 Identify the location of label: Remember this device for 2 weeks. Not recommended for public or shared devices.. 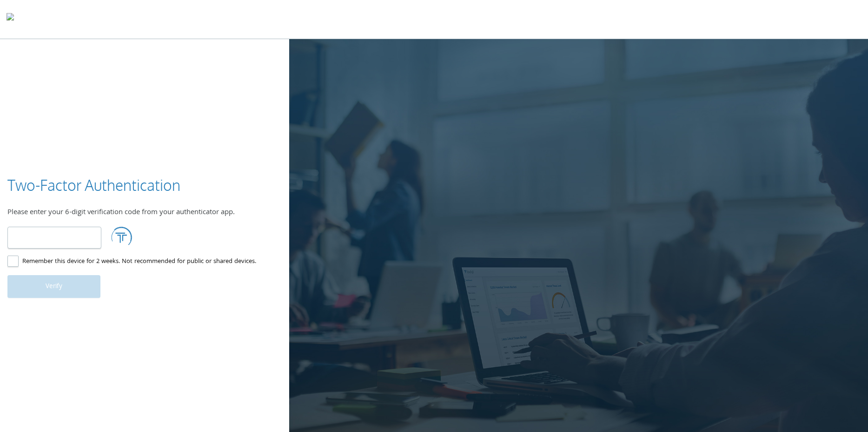
(132, 262).